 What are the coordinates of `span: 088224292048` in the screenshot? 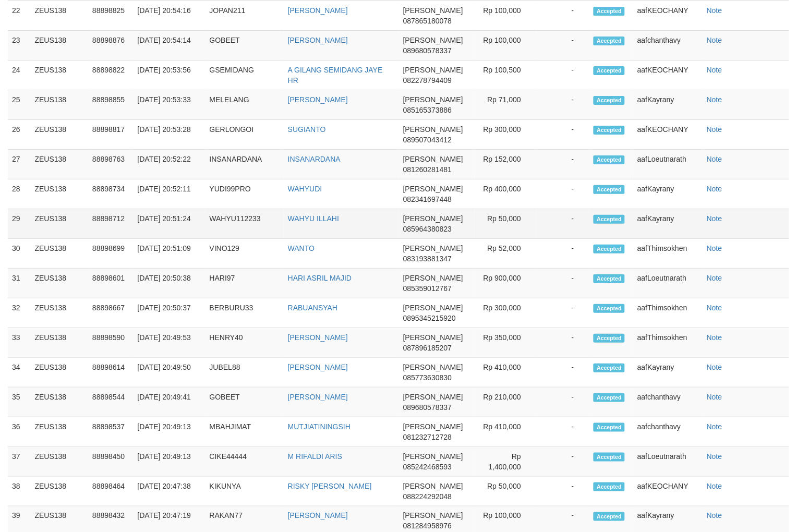 It's located at (427, 496).